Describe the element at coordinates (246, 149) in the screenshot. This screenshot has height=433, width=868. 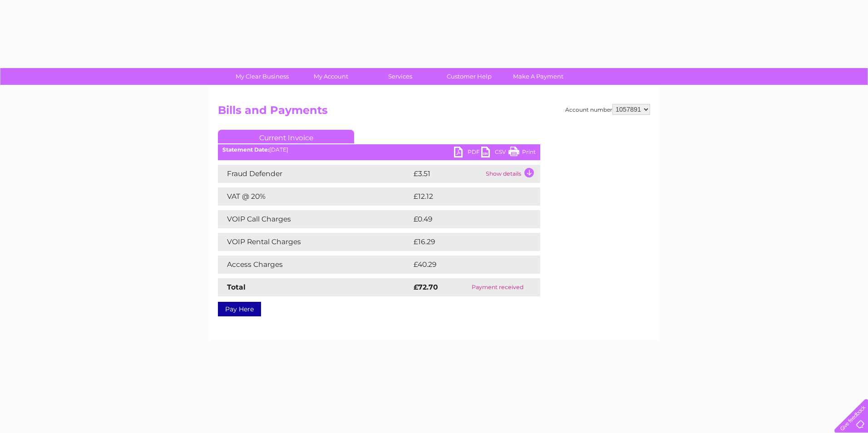
I see `b: Statement Date:` at that location.